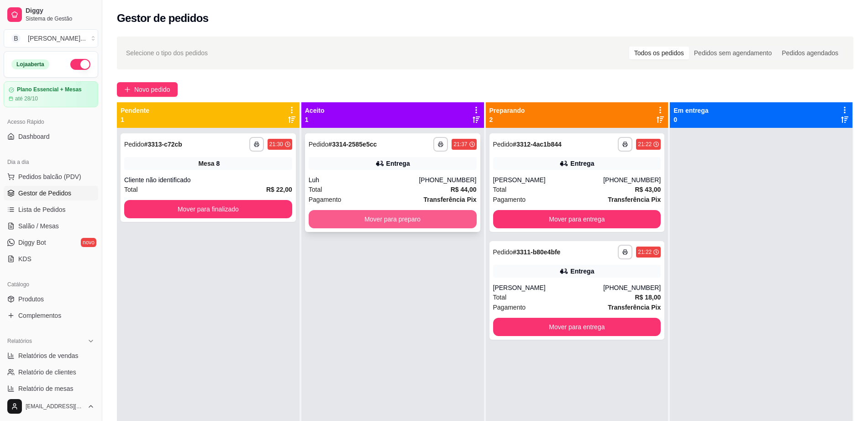  Describe the element at coordinates (51, 177) in the screenshot. I see `button: Pedidos balcão (PDV)` at that location.